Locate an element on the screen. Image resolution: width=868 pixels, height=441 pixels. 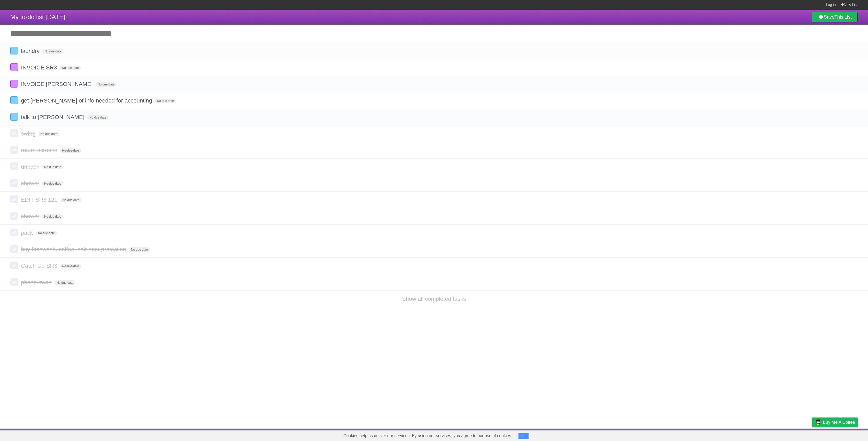
span: laundry is located at coordinates (31, 51).